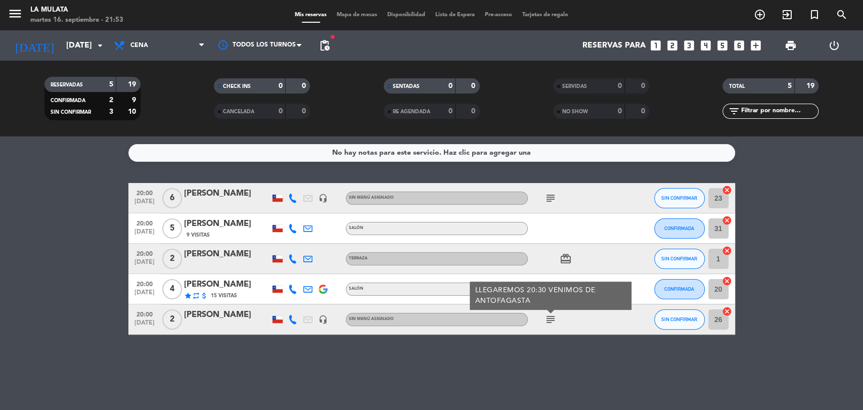  I want to click on div: LOG OUT, so click(834, 45).